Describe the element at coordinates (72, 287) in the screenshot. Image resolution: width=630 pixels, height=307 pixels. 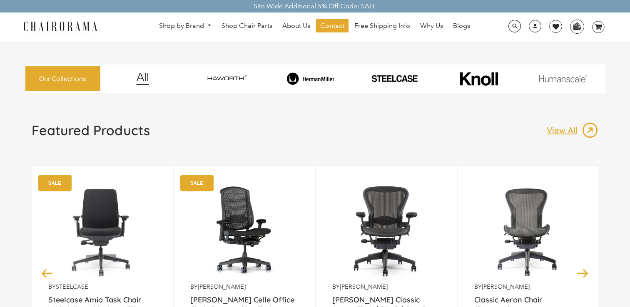
I see `a: Steelcase` at that location.